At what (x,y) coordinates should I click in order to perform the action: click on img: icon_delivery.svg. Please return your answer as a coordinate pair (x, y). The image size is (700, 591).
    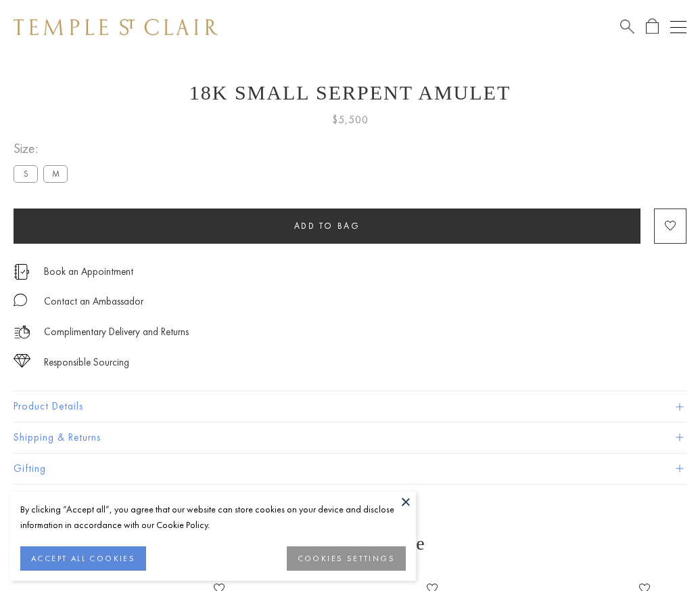
    Looking at the image, I should click on (22, 332).